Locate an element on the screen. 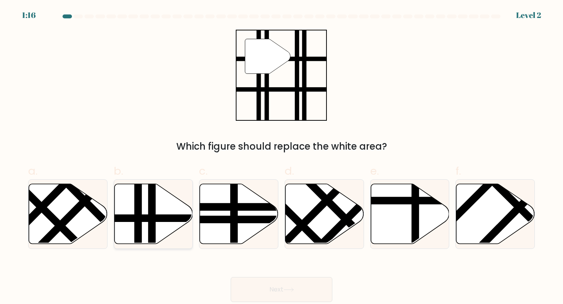 This screenshot has height=304, width=563. span: c. is located at coordinates (203, 171).